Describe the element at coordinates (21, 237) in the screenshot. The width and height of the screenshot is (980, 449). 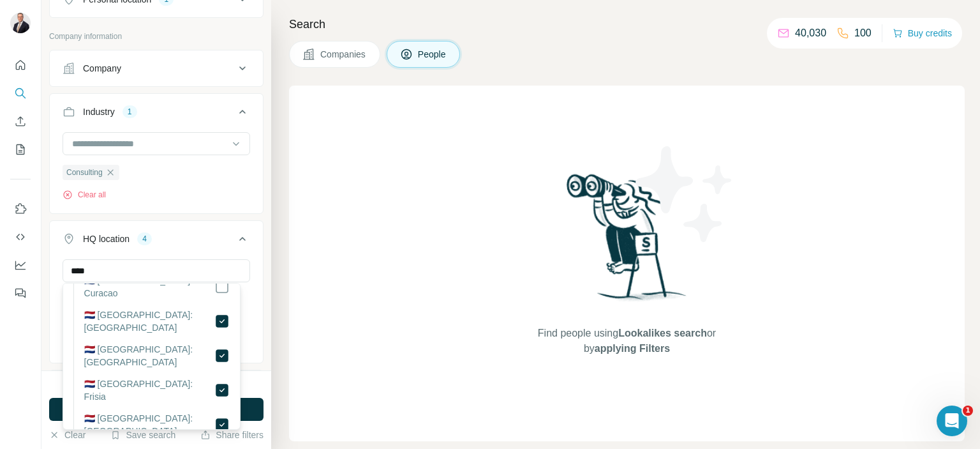
I see `button: Use Surfe API` at that location.